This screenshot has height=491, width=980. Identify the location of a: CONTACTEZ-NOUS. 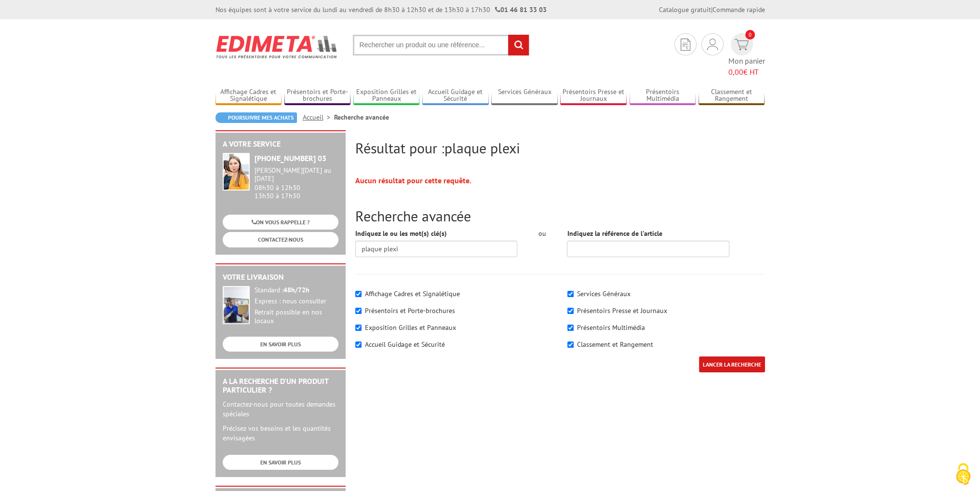
(281, 239).